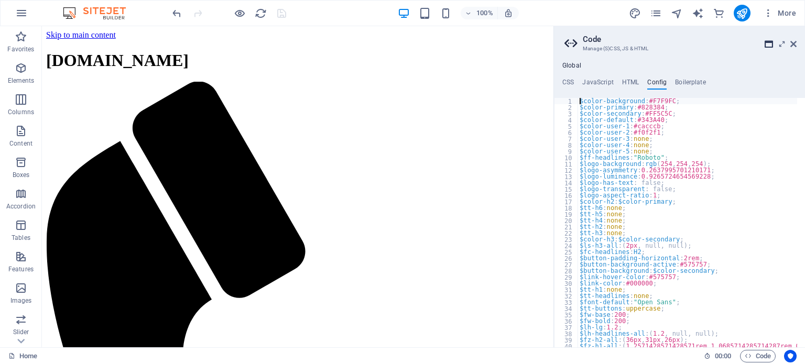 The image size is (805, 364). What do you see at coordinates (567, 296) in the screenshot?
I see `div: 32` at bounding box center [567, 296].